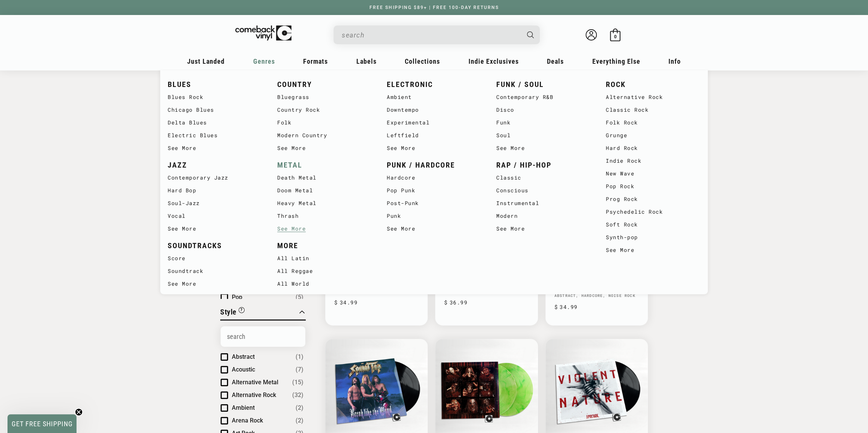 This screenshot has width=868, height=433. What do you see at coordinates (229, 312) in the screenshot?
I see `span: Style` at bounding box center [229, 312].